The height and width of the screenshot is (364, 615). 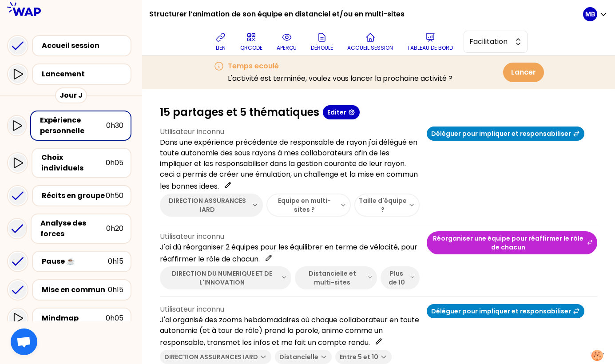 What do you see at coordinates (309, 205) in the screenshot?
I see `button: Equipe en multi-sites ?` at bounding box center [309, 205].